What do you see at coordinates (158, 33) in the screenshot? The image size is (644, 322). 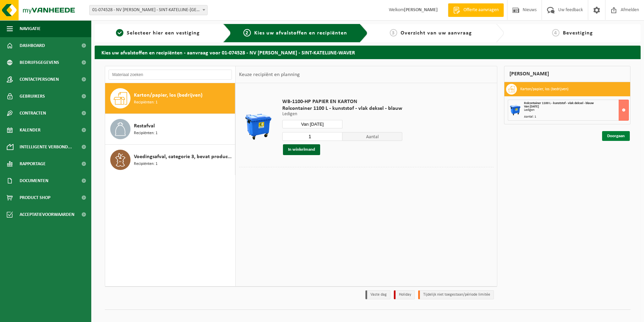 I see `a: 1Selecteer hier een vestiging` at bounding box center [158, 33].